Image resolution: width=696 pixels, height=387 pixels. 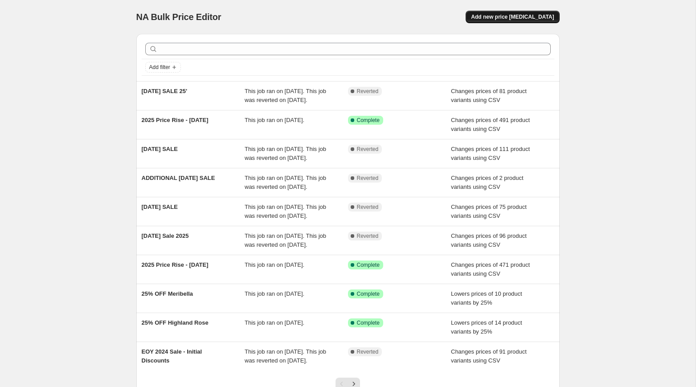 What do you see at coordinates (489, 356) in the screenshot?
I see `span: Changes prices of 91 product variants using CSV` at bounding box center [489, 356].